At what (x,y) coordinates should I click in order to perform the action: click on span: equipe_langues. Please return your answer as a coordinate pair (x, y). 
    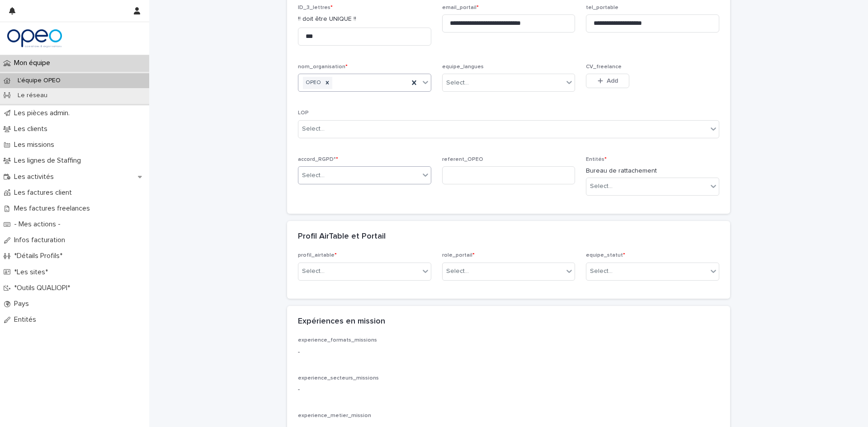
    Looking at the image, I should click on (463, 67).